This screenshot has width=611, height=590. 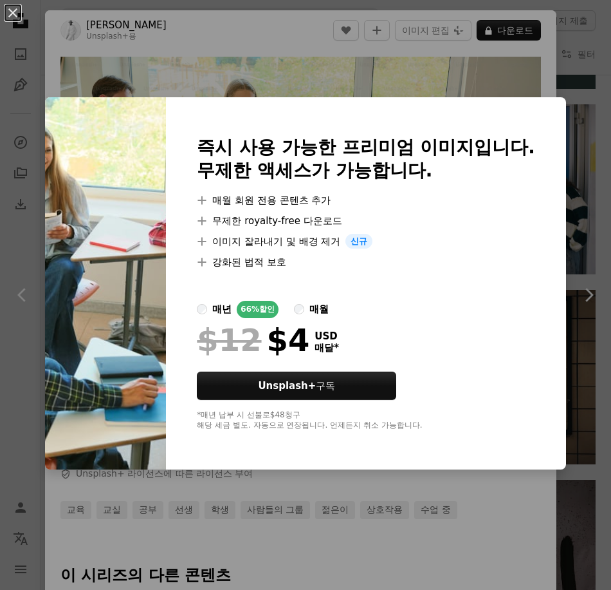 What do you see at coordinates (253, 340) in the screenshot?
I see `div: $4` at bounding box center [253, 340].